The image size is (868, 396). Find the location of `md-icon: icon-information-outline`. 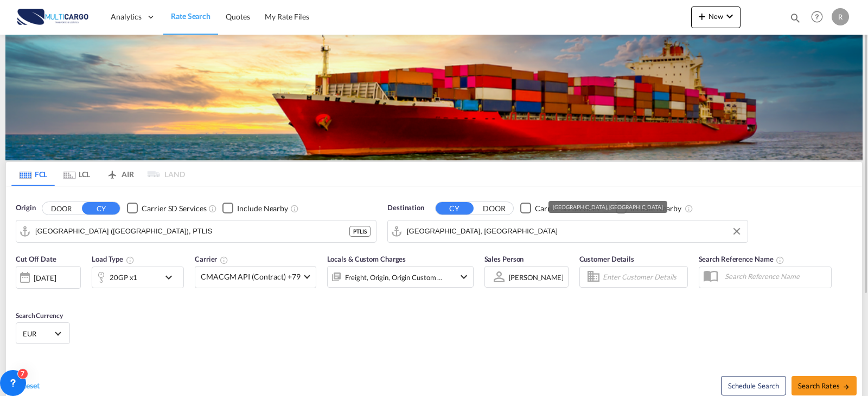

md-icon: icon-information-outline is located at coordinates (130, 260).